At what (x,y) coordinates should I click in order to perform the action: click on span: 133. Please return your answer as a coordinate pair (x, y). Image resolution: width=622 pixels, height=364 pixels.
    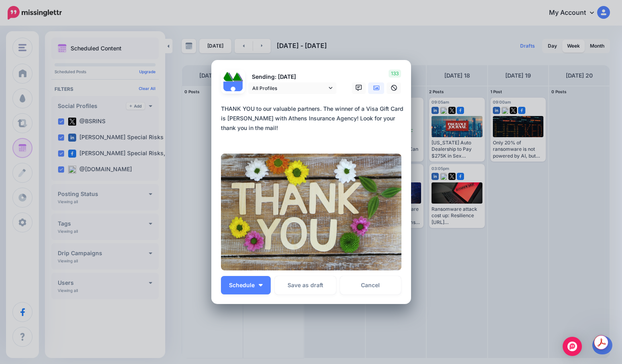
    Looking at the image, I should click on (395, 74).